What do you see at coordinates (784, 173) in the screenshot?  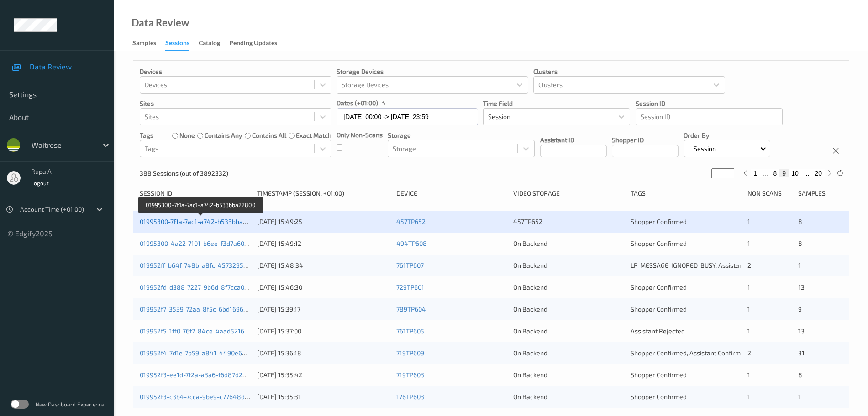 I see `button: 9` at bounding box center [784, 173].